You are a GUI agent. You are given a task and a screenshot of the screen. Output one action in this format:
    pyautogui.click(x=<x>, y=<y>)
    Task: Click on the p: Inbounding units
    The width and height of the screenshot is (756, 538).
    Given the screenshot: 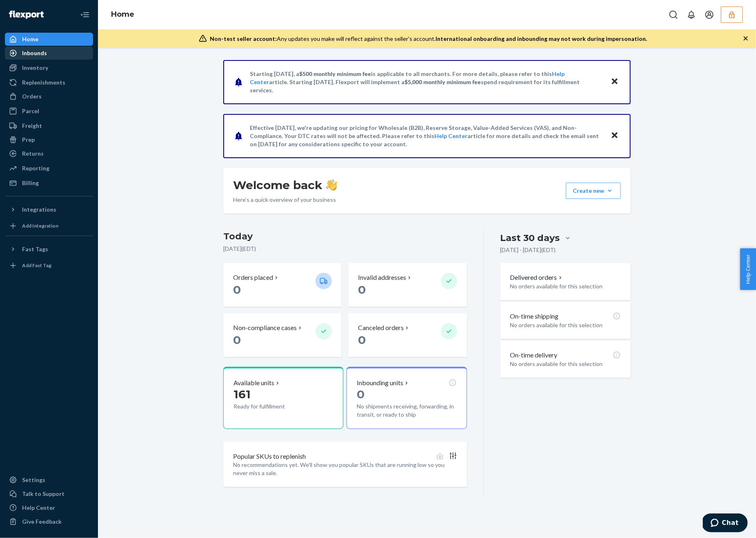 What is the action you would take?
    pyautogui.click(x=380, y=382)
    